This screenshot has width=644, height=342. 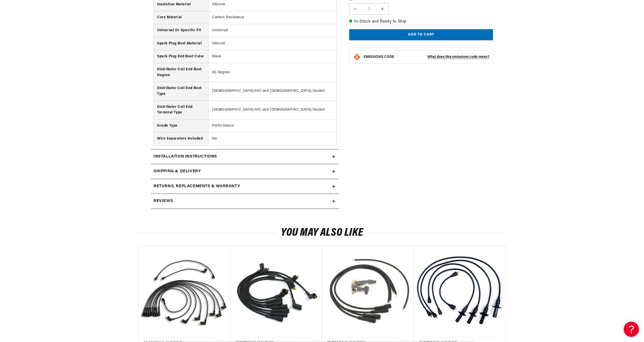 What do you see at coordinates (357, 57) in the screenshot?
I see `img: Emissions code` at bounding box center [357, 57].